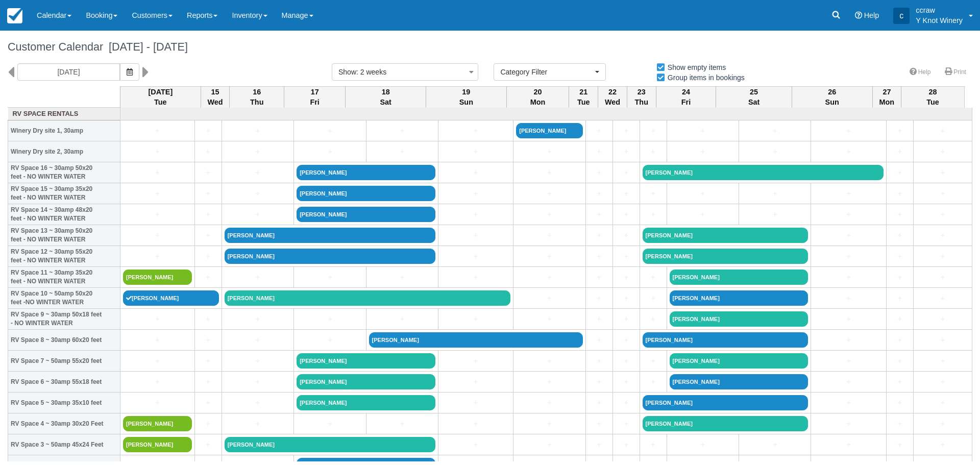 Image resolution: width=980 pixels, height=465 pixels. I want to click on span: Group items in bookings, so click(705, 77).